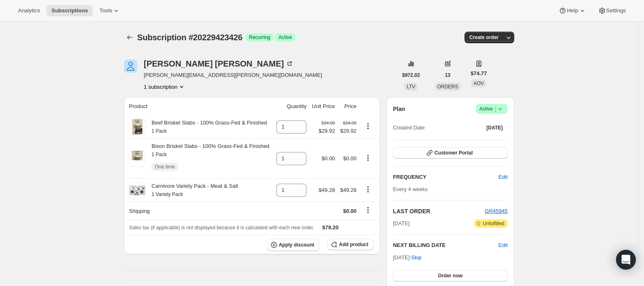 This screenshot has width=644, height=286. What do you see at coordinates (206, 127) in the screenshot?
I see `div: Beef Brisket Slabs - 100% Grass-Fed & Finished` at bounding box center [206, 127].